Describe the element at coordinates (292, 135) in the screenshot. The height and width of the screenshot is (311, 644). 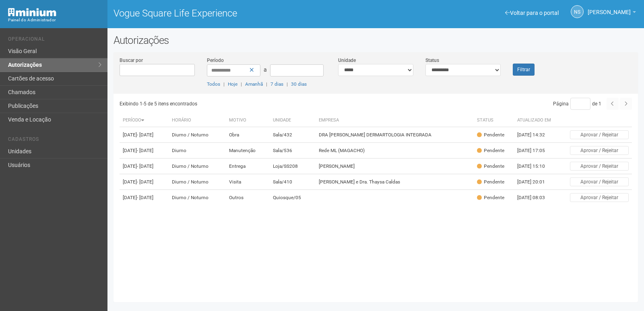
I see `td: Sala/432` at that location.